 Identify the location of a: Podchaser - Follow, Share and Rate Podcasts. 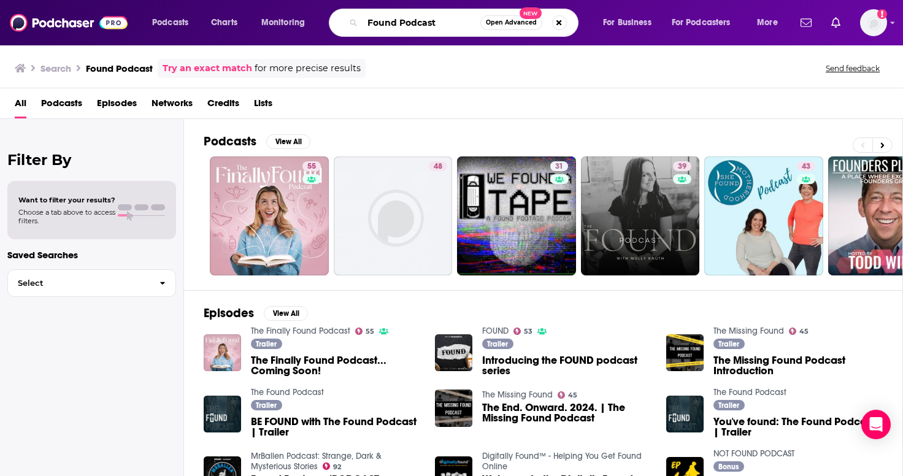
(69, 23).